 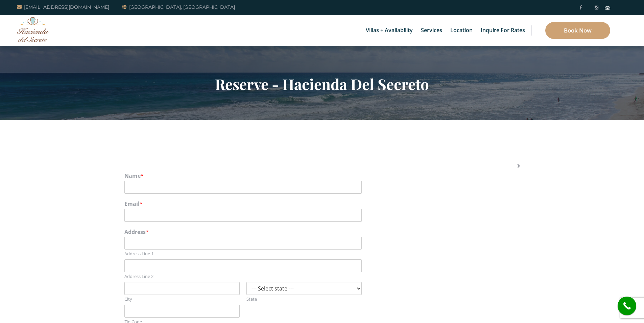 What do you see at coordinates (503, 30) in the screenshot?
I see `a: Inquire for Rates` at bounding box center [503, 30].